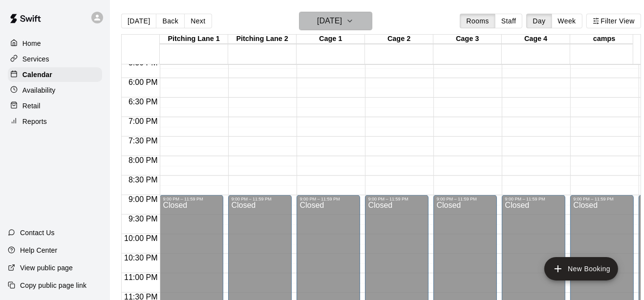 This screenshot has width=644, height=300. I want to click on div: Home, so click(55, 44).